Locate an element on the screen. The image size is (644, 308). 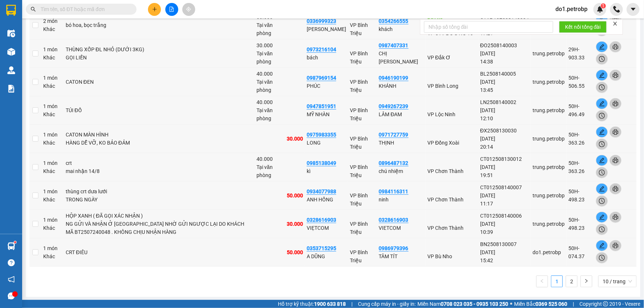
span: HỘP XANH ( ĐÃ GỌI XÁC NHẬN ) is located at coordinates (104, 215).